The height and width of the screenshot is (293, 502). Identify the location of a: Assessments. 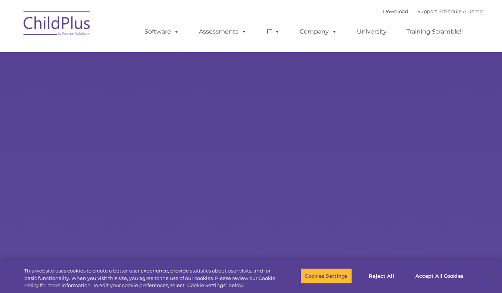
(223, 32).